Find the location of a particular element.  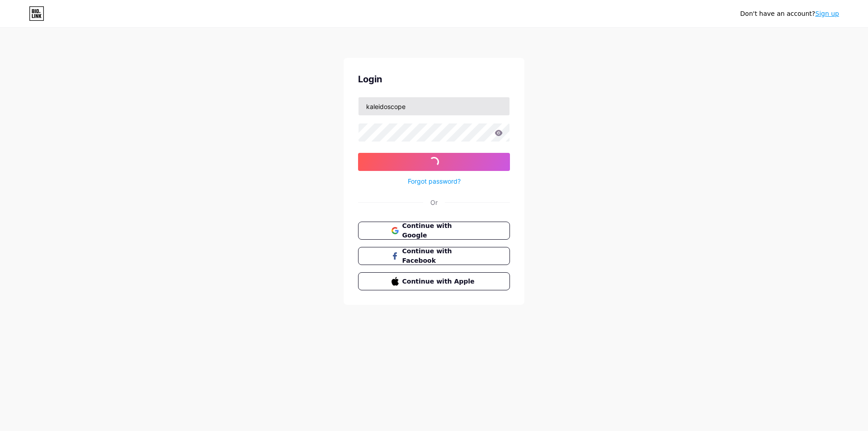

a: Continue with Google is located at coordinates (434, 231).